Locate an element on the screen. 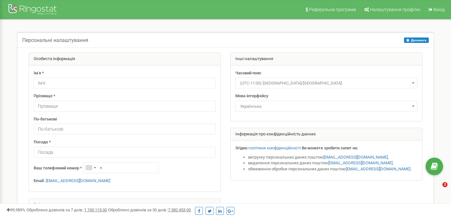  strong: Ви можете зробити запит на: is located at coordinates (330, 148).